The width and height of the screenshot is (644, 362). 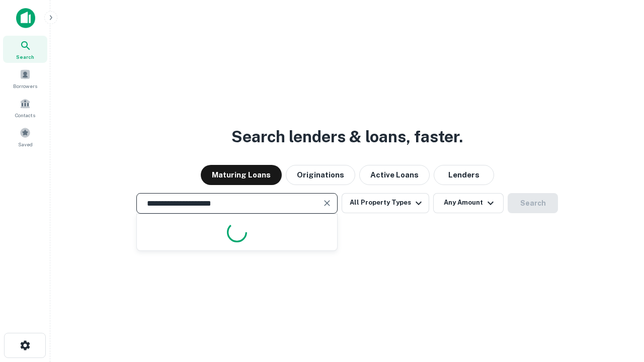 I want to click on button: Originations, so click(x=321, y=175).